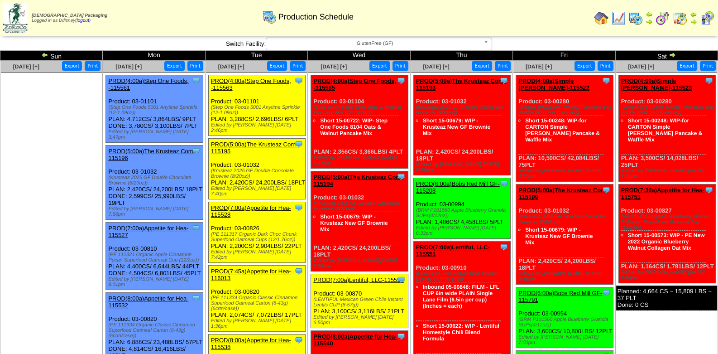  I want to click on div: (PE 111311 Organic Blueberry Walnut Collagen Superfood Oatmeal Cup (12/2oz)), so click(669, 222).